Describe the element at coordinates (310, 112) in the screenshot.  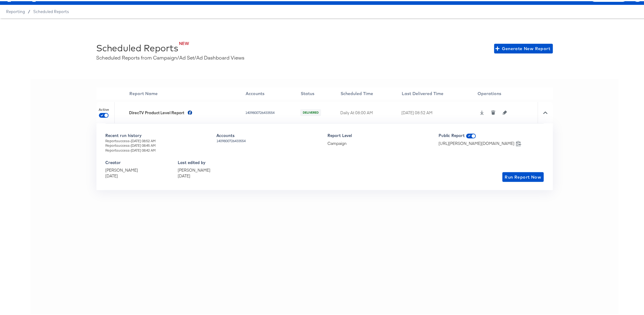
I see `span: DELIVERED` at that location.